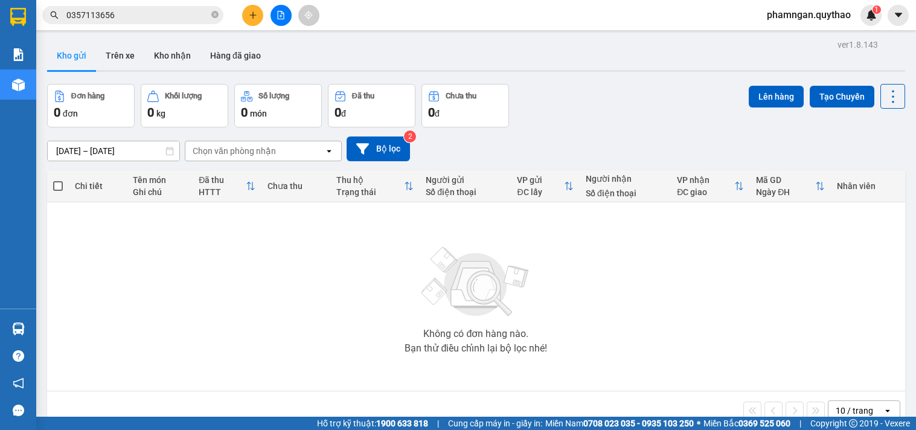 This screenshot has width=916, height=430. I want to click on input: Tìm tên, số ĐT hoặc mã đơn, so click(138, 15).